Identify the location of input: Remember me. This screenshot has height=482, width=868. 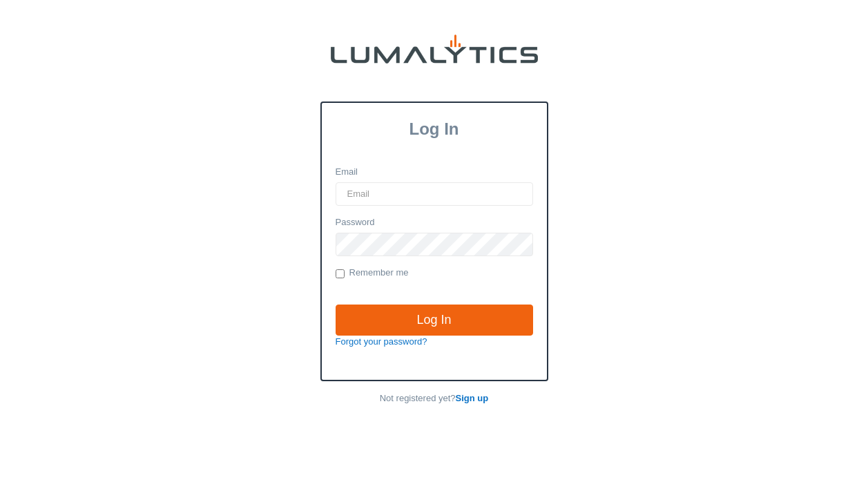
(340, 273).